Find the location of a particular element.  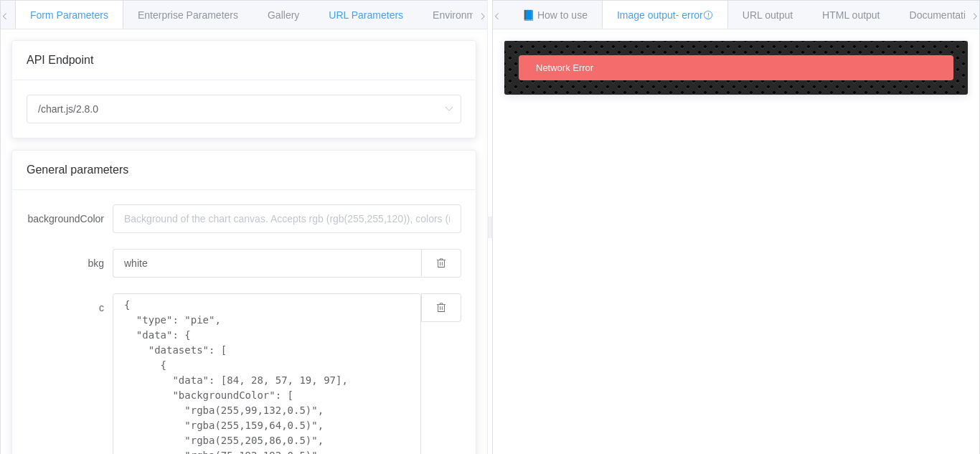

span: Enterprise Parameters is located at coordinates (188, 15).